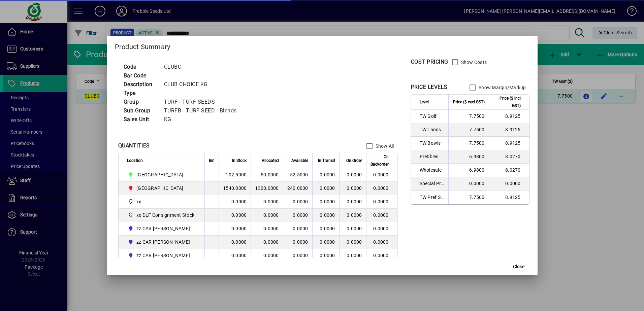 The image size is (644, 311). Describe the element at coordinates (203, 102) in the screenshot. I see `td: TURF - TURF SEEDS` at that location.